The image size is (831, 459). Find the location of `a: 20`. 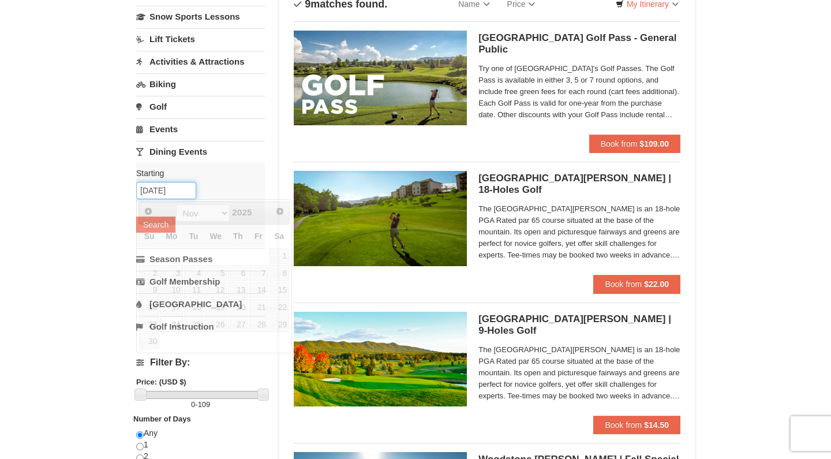

a: 20 is located at coordinates (238, 307).